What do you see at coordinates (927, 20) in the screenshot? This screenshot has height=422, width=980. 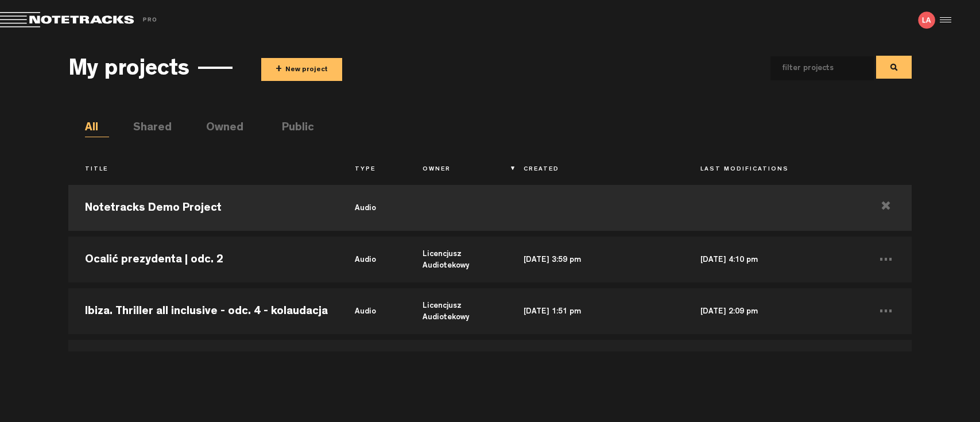 I see `img: letters` at bounding box center [927, 20].